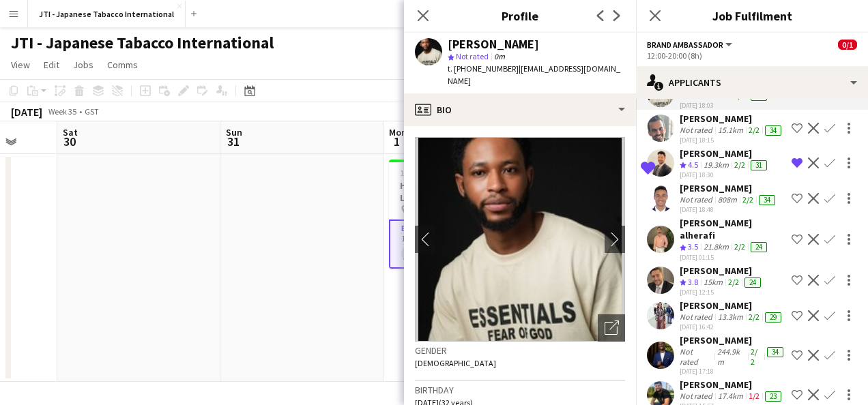 The height and width of the screenshot is (405, 868). What do you see at coordinates (728, 200) in the screenshot?
I see `div: 808m` at bounding box center [728, 200].